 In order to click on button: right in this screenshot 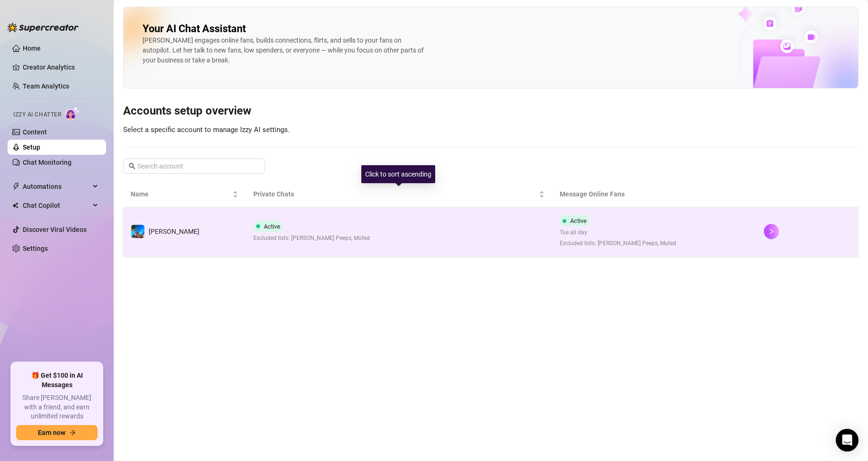, I will do `click(771, 232)`.